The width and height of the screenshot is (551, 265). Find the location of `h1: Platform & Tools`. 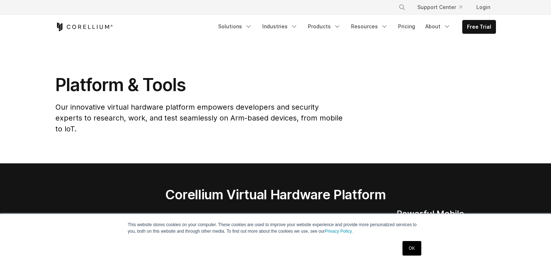

h1: Platform & Tools is located at coordinates (200, 85).